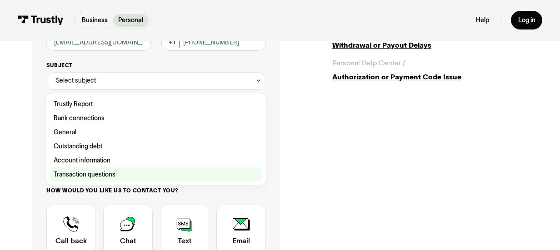 This screenshot has height=250, width=560. What do you see at coordinates (79, 118) in the screenshot?
I see `span: Bank connections` at bounding box center [79, 118].